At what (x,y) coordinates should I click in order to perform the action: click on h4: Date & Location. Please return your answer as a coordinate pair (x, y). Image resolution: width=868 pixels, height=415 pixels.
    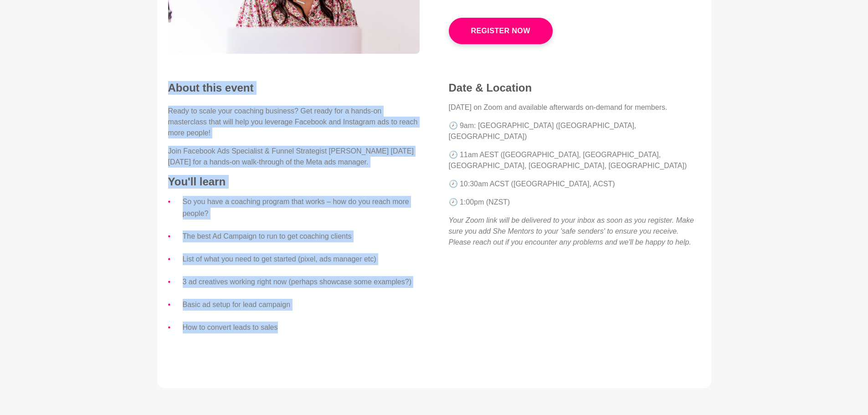
    Looking at the image, I should click on (575, 88).